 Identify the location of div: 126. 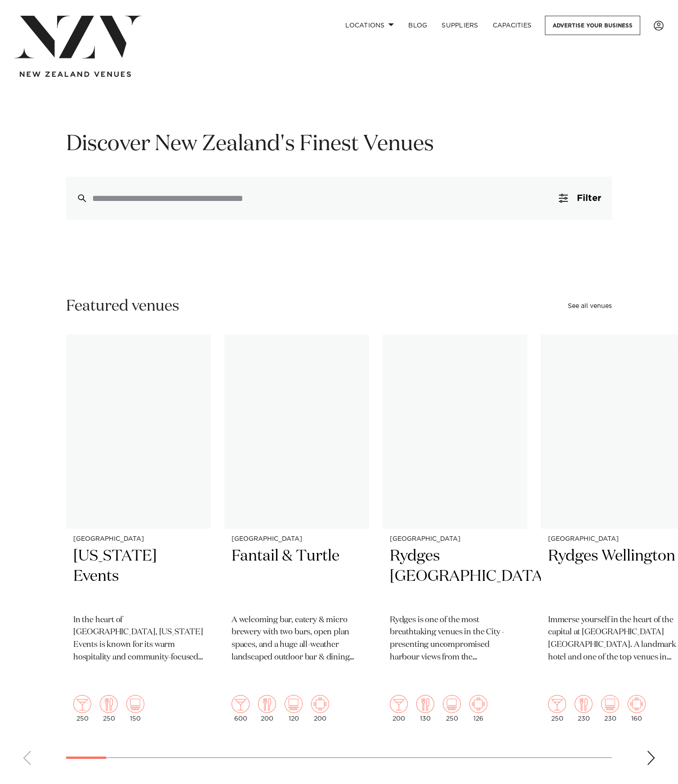
(478, 709).